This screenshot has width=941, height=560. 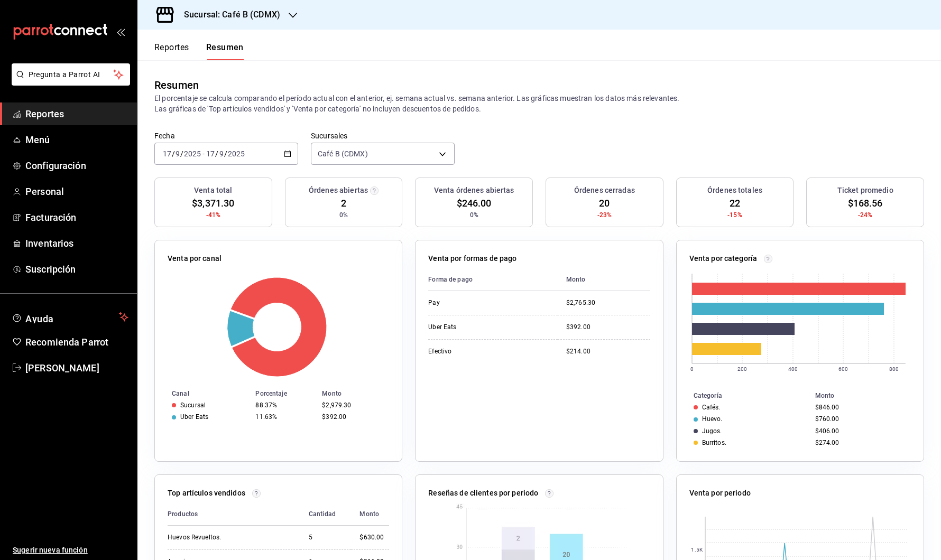 I want to click on span: Personal, so click(x=76, y=192).